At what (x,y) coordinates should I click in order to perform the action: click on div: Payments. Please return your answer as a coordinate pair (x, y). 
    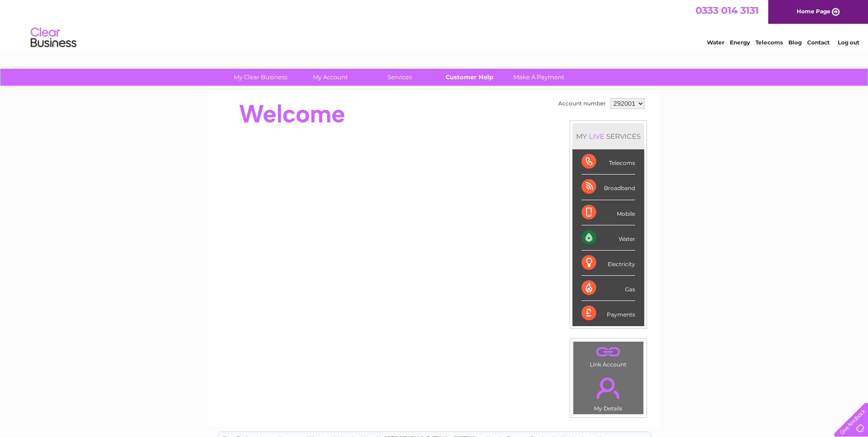
    Looking at the image, I should click on (608, 314).